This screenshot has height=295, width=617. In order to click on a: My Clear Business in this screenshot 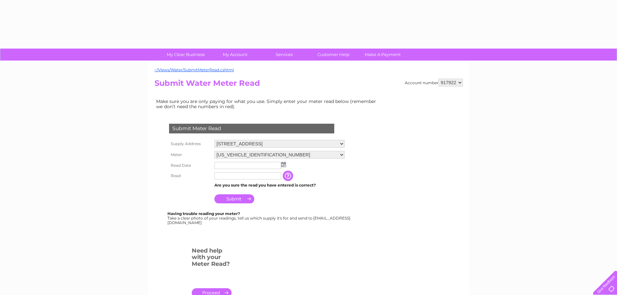, I will do `click(185, 54)`.